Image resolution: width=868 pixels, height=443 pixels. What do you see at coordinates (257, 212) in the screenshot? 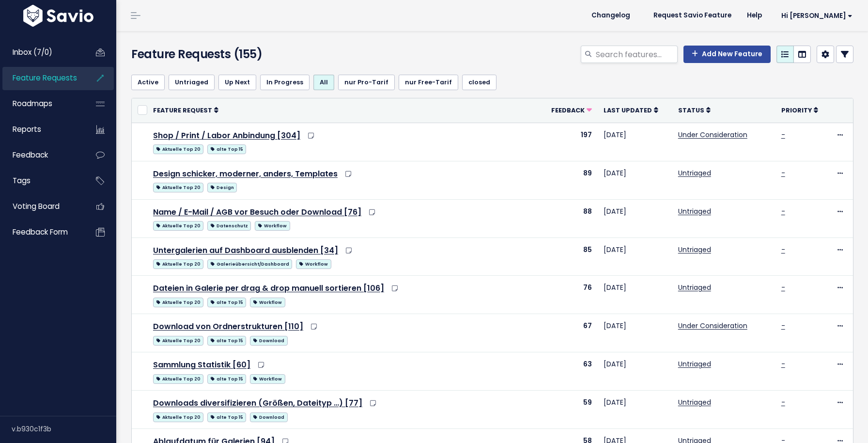
I see `a: Name / E-Mail / AGB vor Besuch oder Download [76]` at bounding box center [257, 212].